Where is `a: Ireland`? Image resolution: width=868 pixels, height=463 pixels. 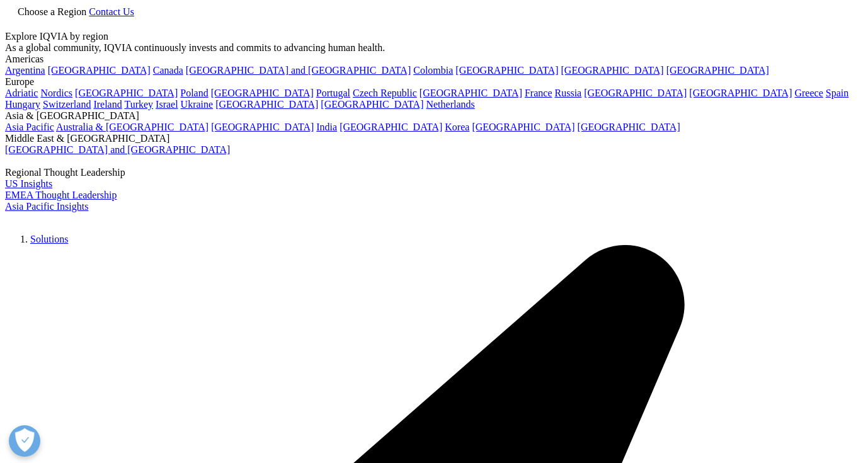 a: Ireland is located at coordinates (107, 104).